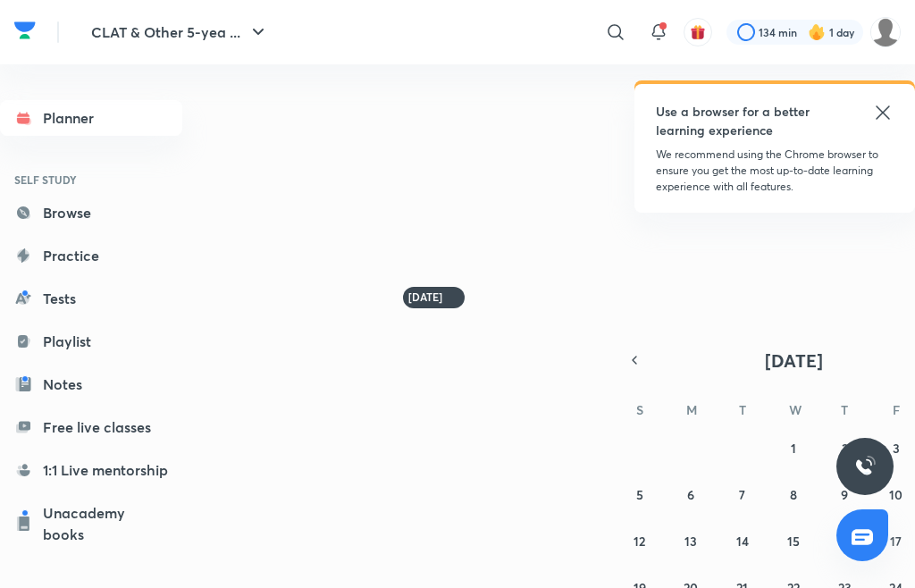  I want to click on abbr: Thursday, so click(844, 409).